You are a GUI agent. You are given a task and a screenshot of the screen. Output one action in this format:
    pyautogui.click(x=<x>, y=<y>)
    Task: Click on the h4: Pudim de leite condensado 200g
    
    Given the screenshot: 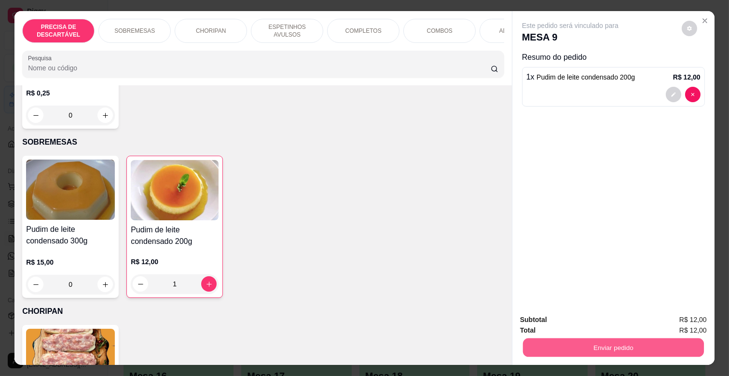 What is the action you would take?
    pyautogui.click(x=175, y=236)
    